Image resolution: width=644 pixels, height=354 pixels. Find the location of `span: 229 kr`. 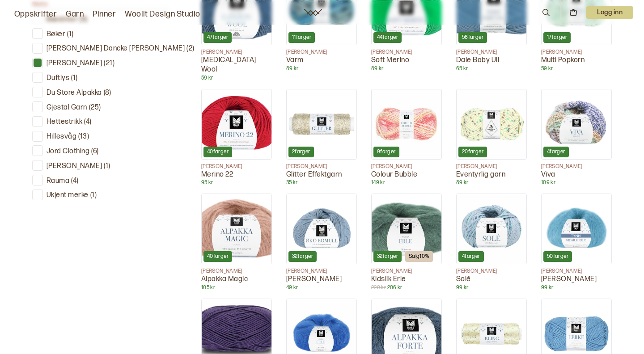

span: 229 kr is located at coordinates (379, 288).